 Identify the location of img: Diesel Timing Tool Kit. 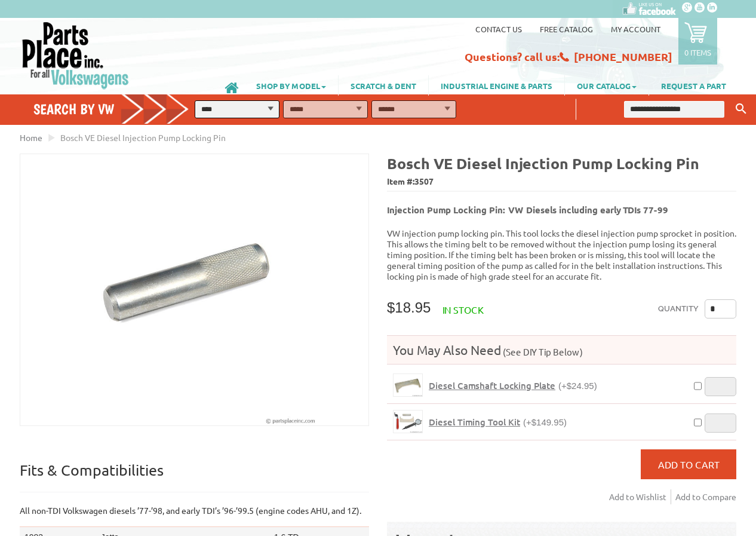
(408, 421).